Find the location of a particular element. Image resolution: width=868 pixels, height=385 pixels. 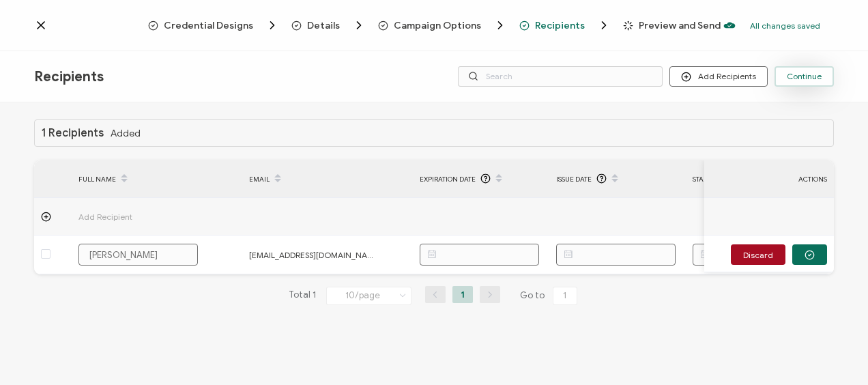

div: EMAIL is located at coordinates (328, 179).